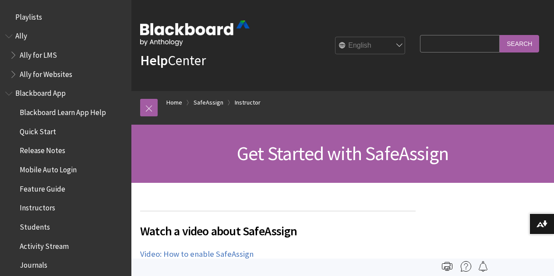 The image size is (554, 276). Describe the element at coordinates (66, 17) in the screenshot. I see `nav: Book outline for Playlists` at that location.